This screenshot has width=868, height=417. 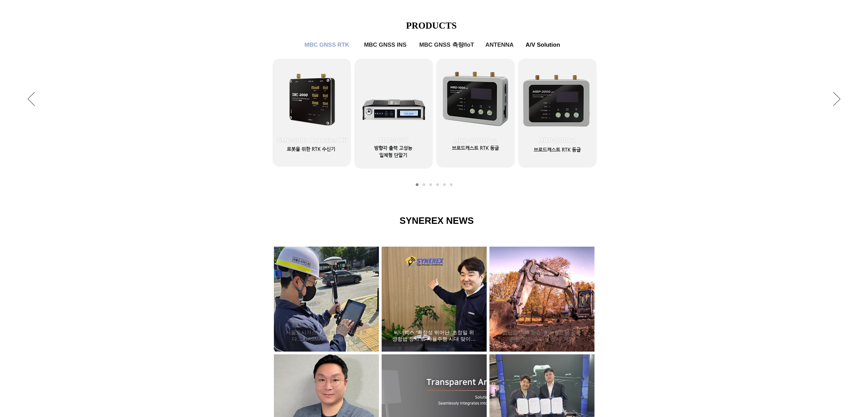 I want to click on a: SMC-2000 Robotics Kit, so click(x=313, y=112).